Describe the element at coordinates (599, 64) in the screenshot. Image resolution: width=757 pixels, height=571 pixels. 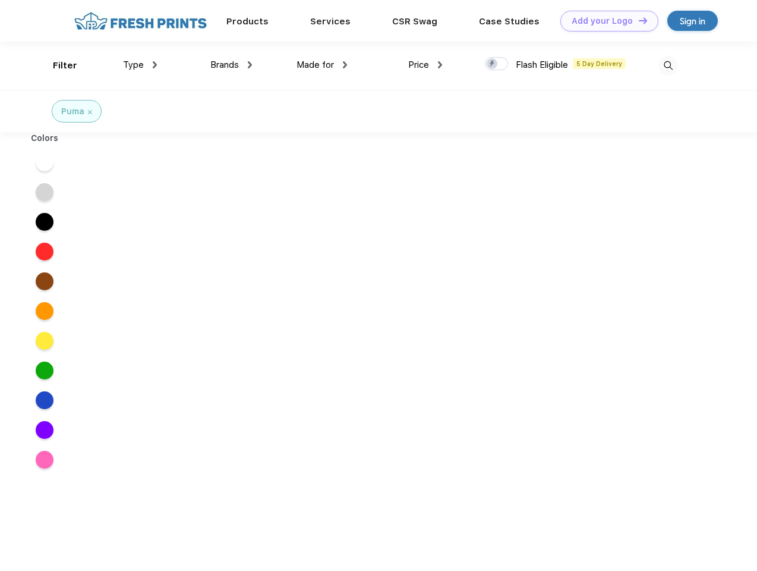
I see `span: 5 Day Delivery` at that location.